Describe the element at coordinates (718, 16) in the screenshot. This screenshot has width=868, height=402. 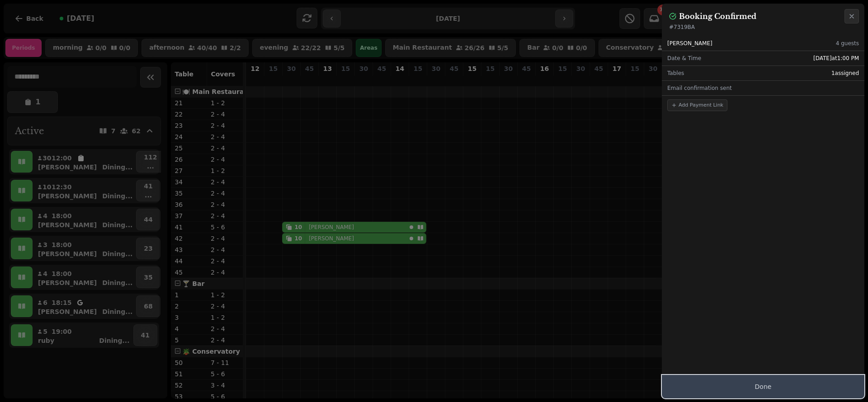
I see `h2: Booking Confirmed` at that location.